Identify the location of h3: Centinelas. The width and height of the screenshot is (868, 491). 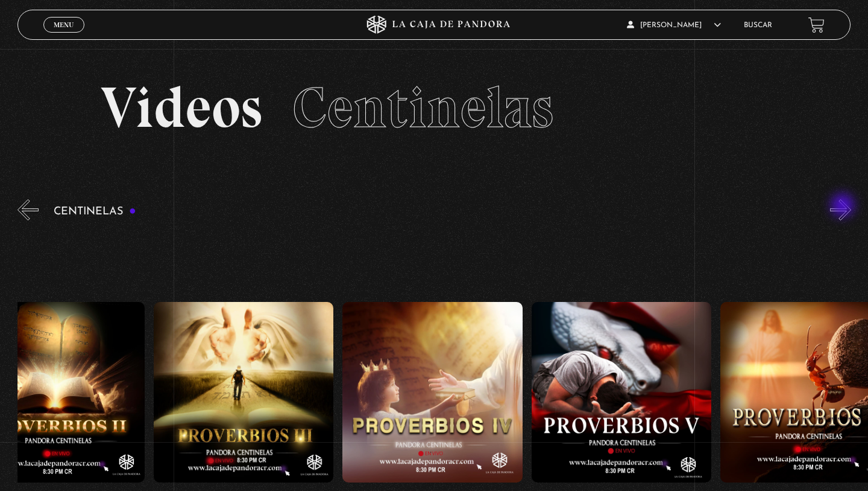
(95, 212).